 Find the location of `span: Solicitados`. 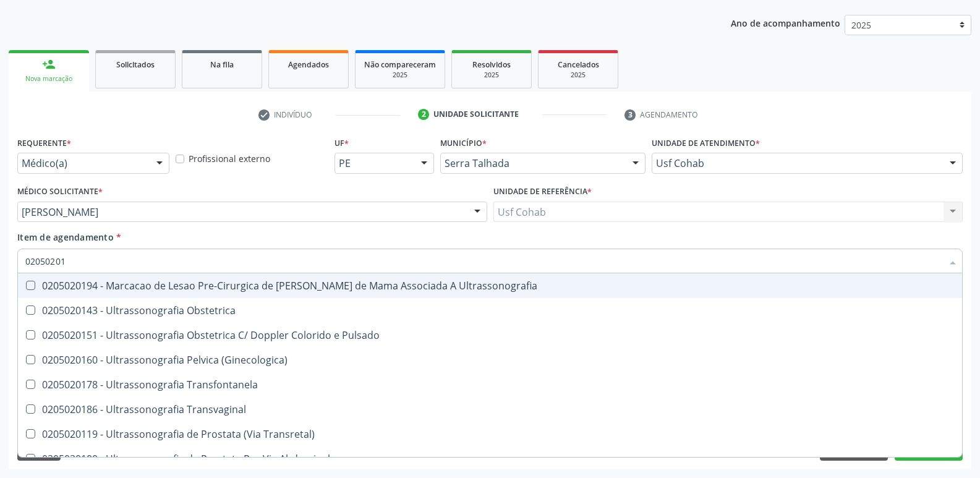

span: Solicitados is located at coordinates (136, 64).